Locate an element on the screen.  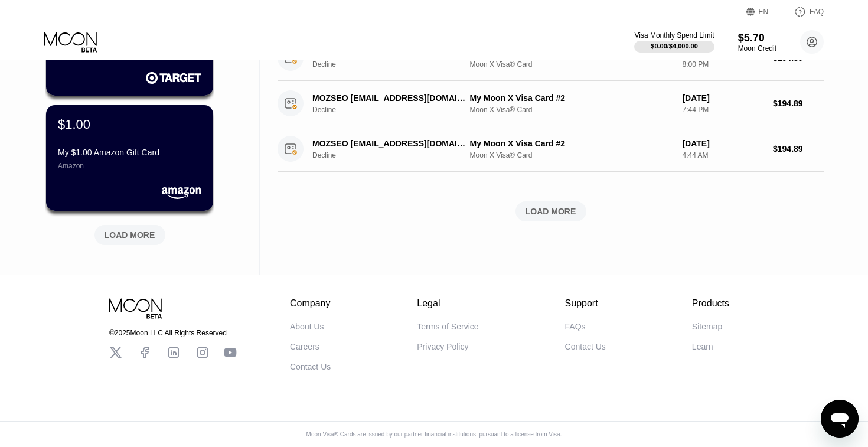
div: $0.00 / $4,000.00 is located at coordinates (674, 46).